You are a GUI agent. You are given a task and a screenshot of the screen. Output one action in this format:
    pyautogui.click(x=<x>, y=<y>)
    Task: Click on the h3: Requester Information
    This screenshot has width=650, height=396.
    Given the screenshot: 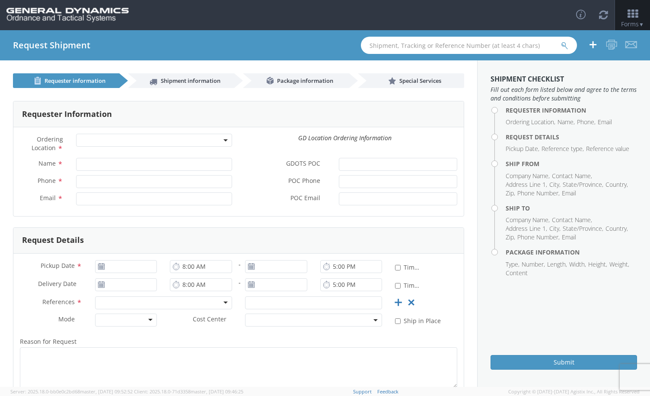 What is the action you would take?
    pyautogui.click(x=67, y=114)
    